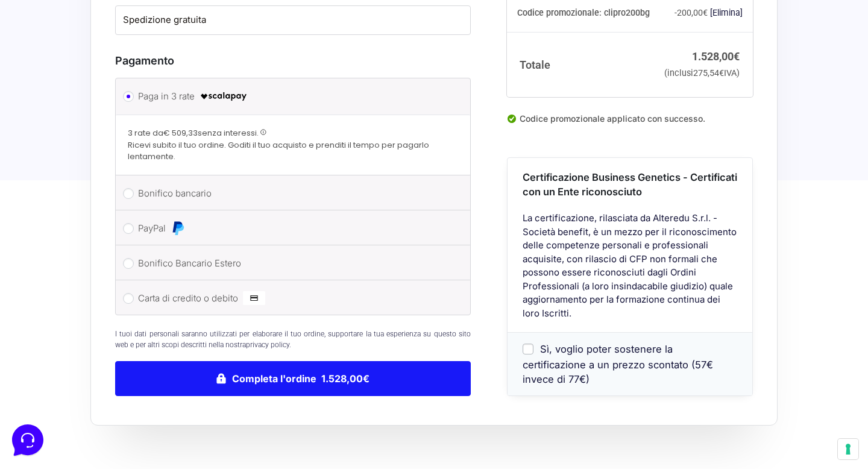 The height and width of the screenshot is (469, 868). Describe the element at coordinates (120, 372) in the screenshot. I see `button: Messaggi` at that location.